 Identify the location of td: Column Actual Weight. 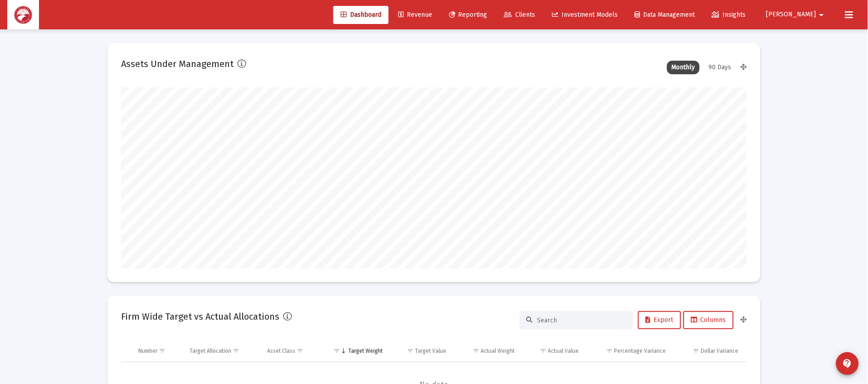
(487, 351).